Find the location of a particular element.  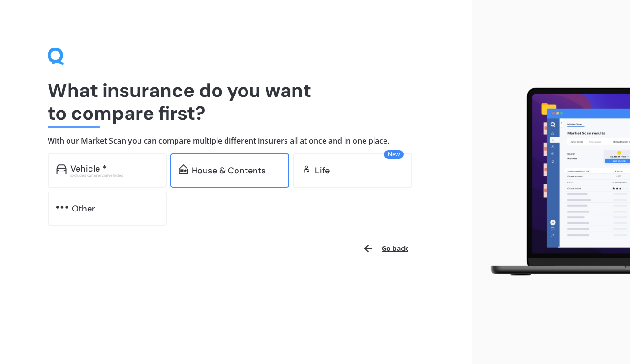

img: car.f15378c7a67c060ca3f3.svg is located at coordinates (62, 169).